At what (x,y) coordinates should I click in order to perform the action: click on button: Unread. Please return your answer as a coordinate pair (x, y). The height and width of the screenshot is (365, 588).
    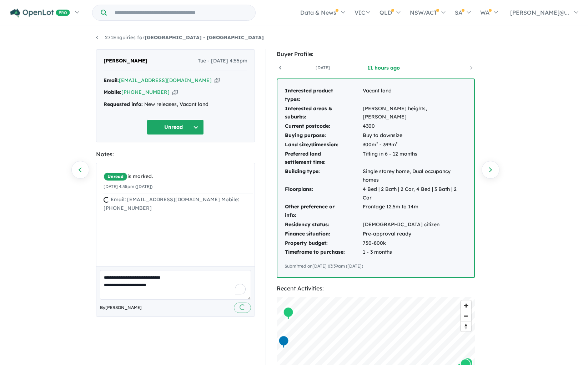
    Looking at the image, I should click on (175, 127).